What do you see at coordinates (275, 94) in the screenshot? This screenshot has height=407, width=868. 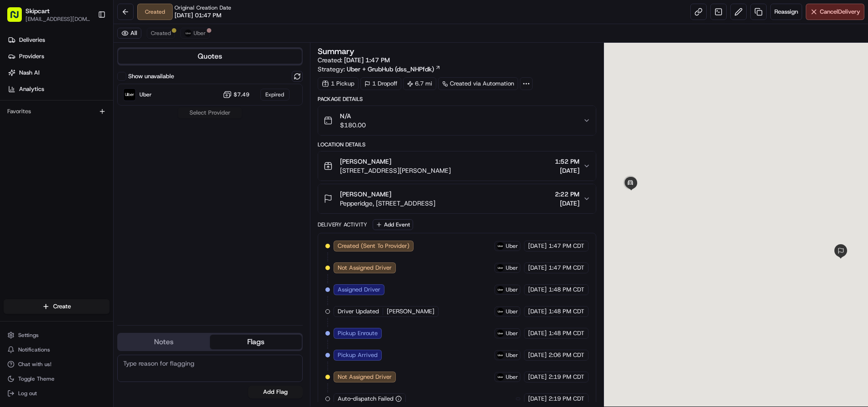 I see `div: Expired` at bounding box center [275, 94].